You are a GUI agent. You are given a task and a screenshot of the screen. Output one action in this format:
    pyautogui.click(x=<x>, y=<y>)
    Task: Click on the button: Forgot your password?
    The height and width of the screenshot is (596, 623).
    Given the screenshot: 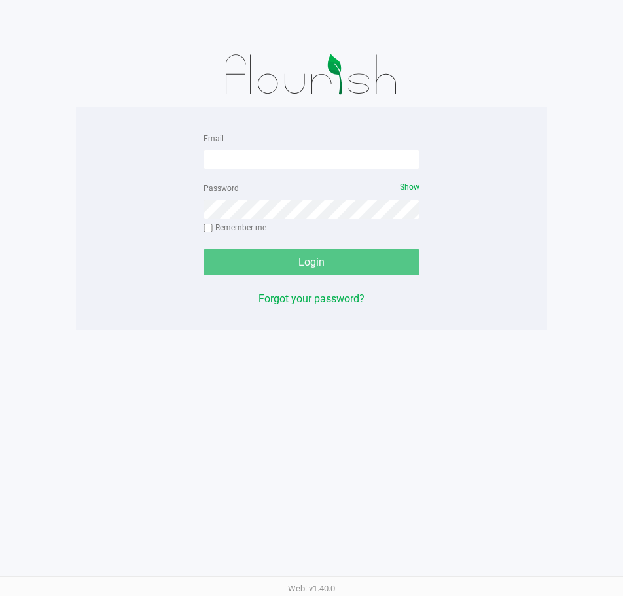 What is the action you would take?
    pyautogui.click(x=312, y=299)
    